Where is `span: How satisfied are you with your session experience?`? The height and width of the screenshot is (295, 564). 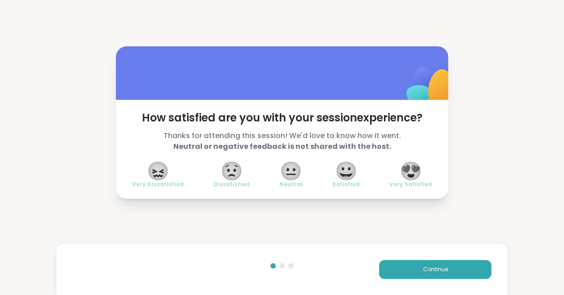 span: How satisfied are you with your session experience? is located at coordinates (282, 118).